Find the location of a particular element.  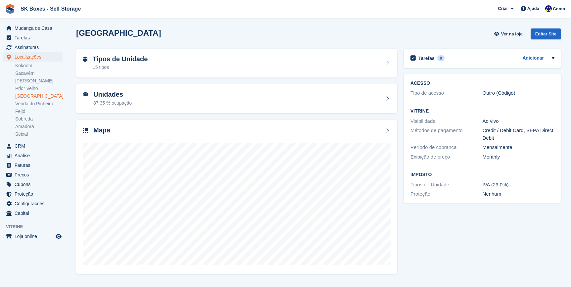

div: Proteção is located at coordinates (446, 194).